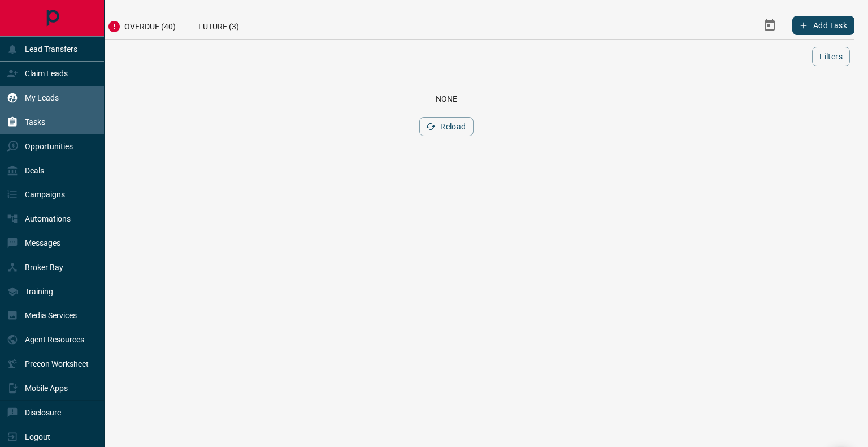 This screenshot has height=447, width=868. What do you see at coordinates (831, 57) in the screenshot?
I see `button: Filters` at bounding box center [831, 57].